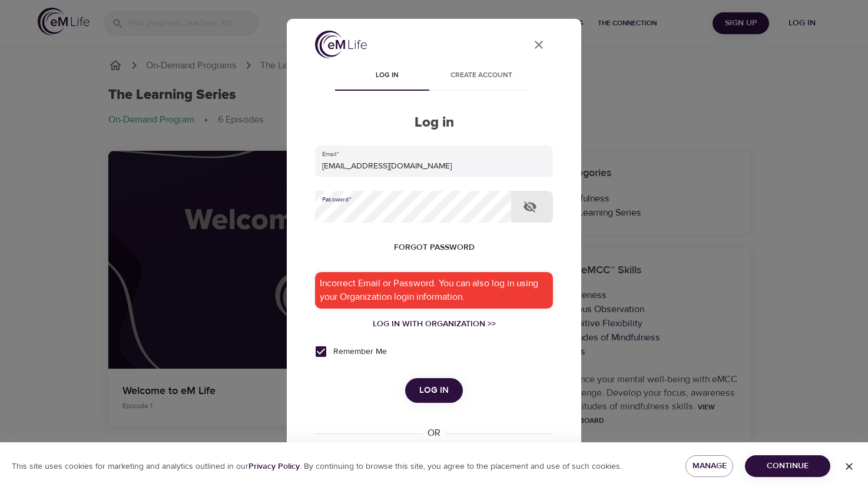 This screenshot has width=868, height=490. What do you see at coordinates (434, 433) in the screenshot?
I see `div: OR` at bounding box center [434, 433].